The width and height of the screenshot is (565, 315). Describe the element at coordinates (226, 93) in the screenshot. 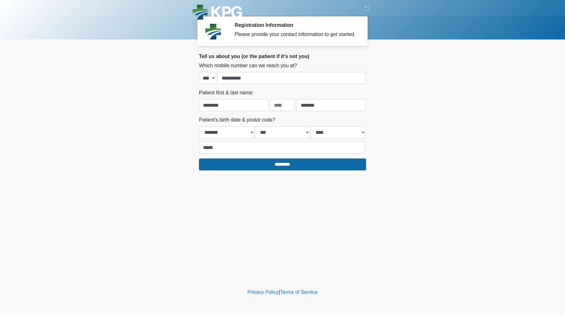

I see `label: Patient first & last name:` at that location.